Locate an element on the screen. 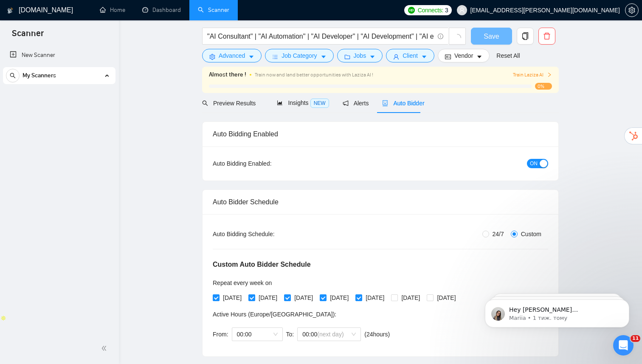  img: upwork-logo.png is located at coordinates (412, 10).